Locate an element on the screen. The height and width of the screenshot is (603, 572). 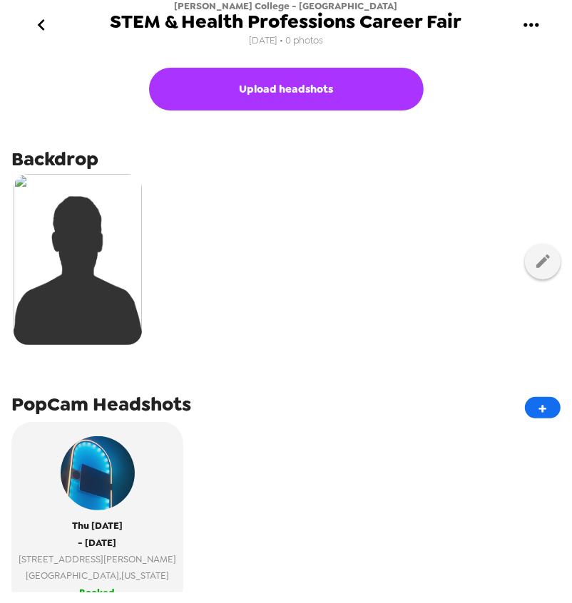
button: go back is located at coordinates (41, 25).